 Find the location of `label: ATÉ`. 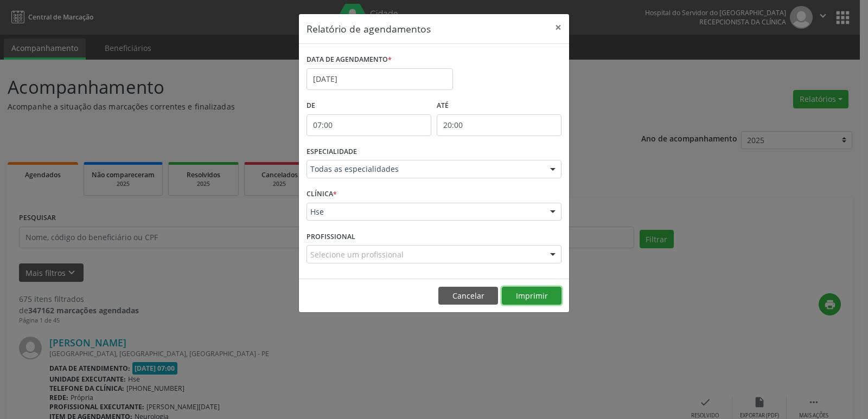

label: ATÉ is located at coordinates (499, 106).